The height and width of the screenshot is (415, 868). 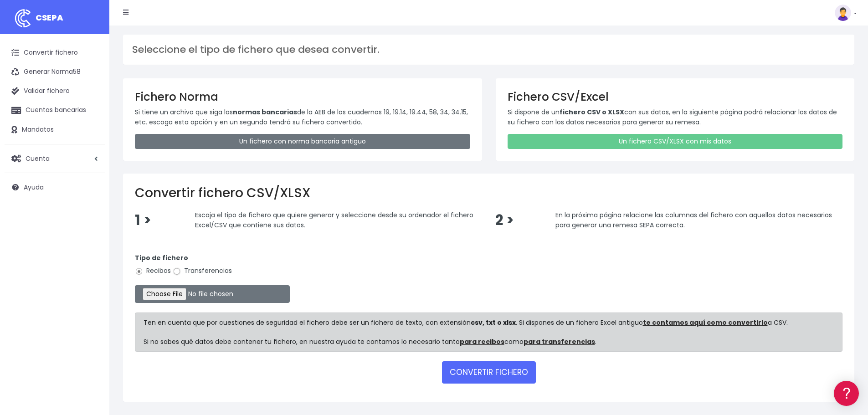 I want to click on span: Escoja el tipo de fichero que quiere generar y seleccione desde su ordenador el fichero Excel/CSV..., so click(x=334, y=220).